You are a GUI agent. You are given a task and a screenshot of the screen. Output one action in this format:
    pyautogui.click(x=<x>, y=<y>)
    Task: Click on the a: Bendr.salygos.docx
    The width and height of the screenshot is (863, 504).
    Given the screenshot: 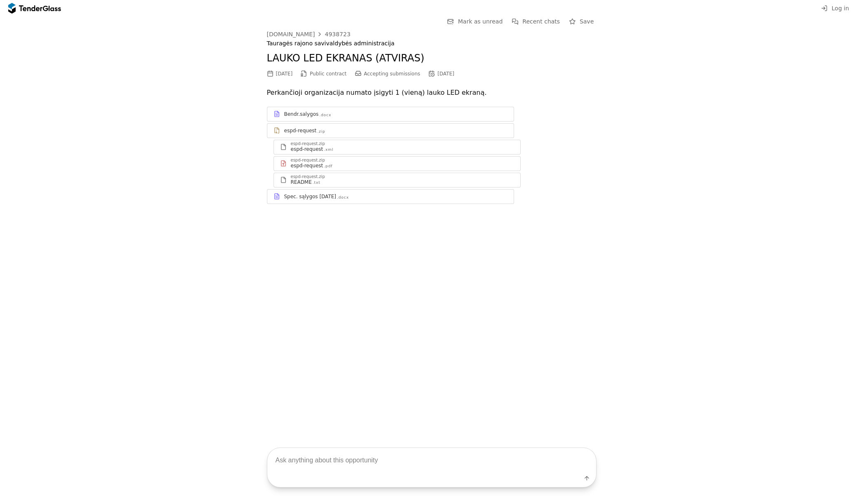 What is the action you would take?
    pyautogui.click(x=391, y=114)
    